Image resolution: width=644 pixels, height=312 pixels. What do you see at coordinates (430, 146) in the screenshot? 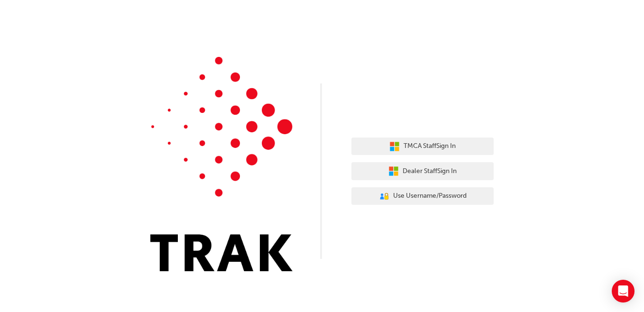
I see `span: TMCA Staff Sign In` at bounding box center [430, 146].